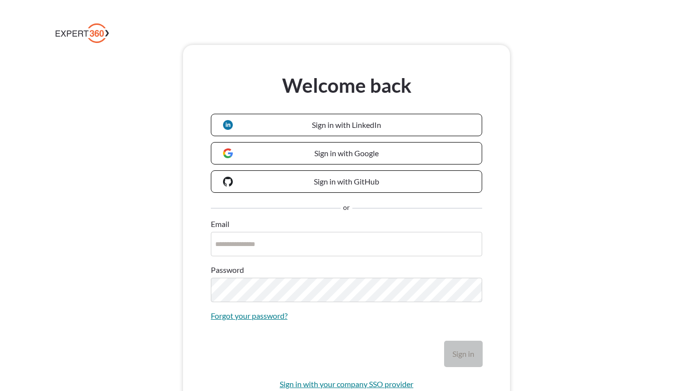  I want to click on img: GitHub logo, so click(228, 182).